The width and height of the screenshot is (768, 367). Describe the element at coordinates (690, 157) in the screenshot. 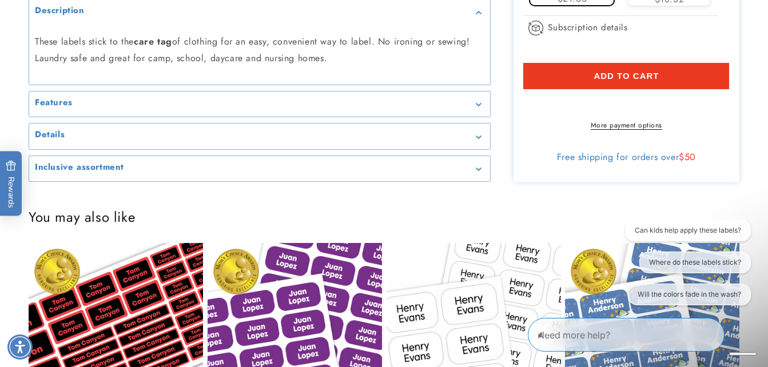

I see `span: 50` at that location.